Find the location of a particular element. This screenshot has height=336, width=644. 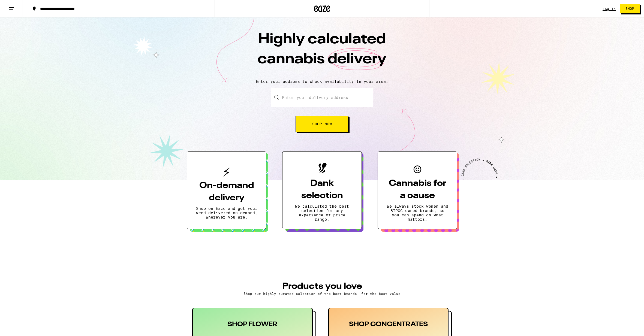

a: Log In is located at coordinates (609, 9).